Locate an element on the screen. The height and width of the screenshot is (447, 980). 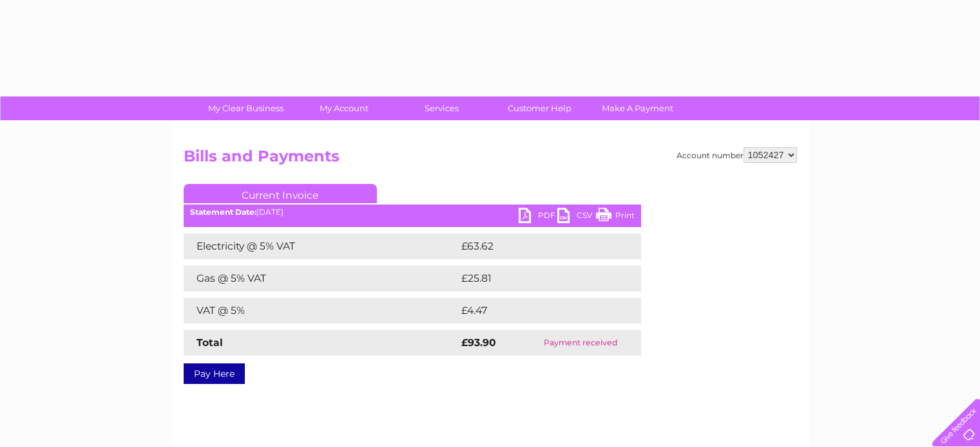
td: Gas @ 5% VAT is located at coordinates (320, 279).